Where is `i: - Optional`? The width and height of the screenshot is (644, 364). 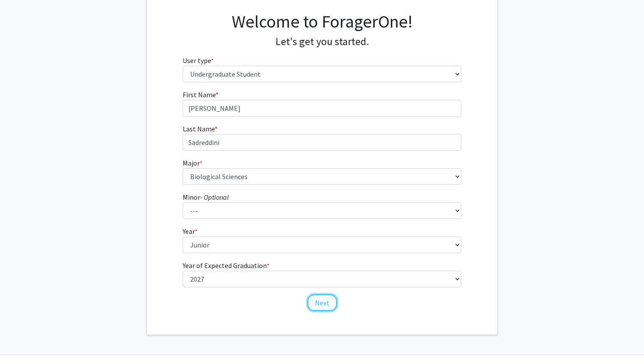 i: - Optional is located at coordinates (214, 197).